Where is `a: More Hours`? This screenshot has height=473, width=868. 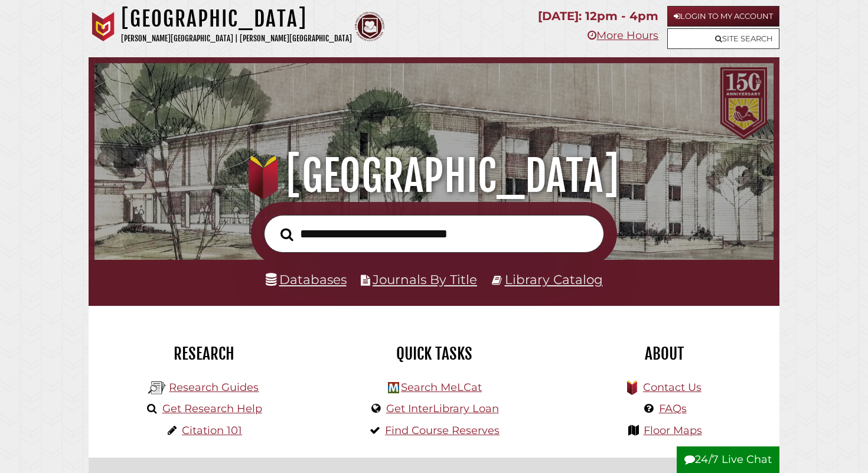 a: More Hours is located at coordinates (623, 35).